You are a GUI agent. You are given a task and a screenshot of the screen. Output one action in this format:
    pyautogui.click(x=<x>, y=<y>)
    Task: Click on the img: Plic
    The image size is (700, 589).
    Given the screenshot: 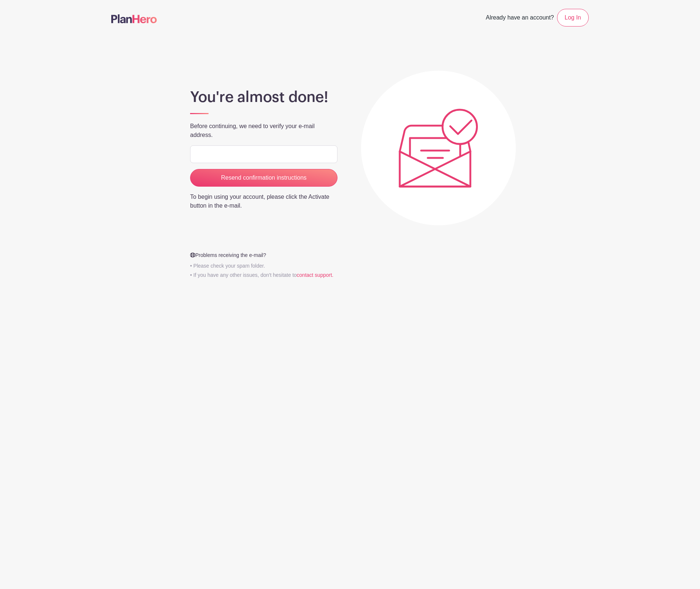 What is the action you would take?
    pyautogui.click(x=439, y=148)
    